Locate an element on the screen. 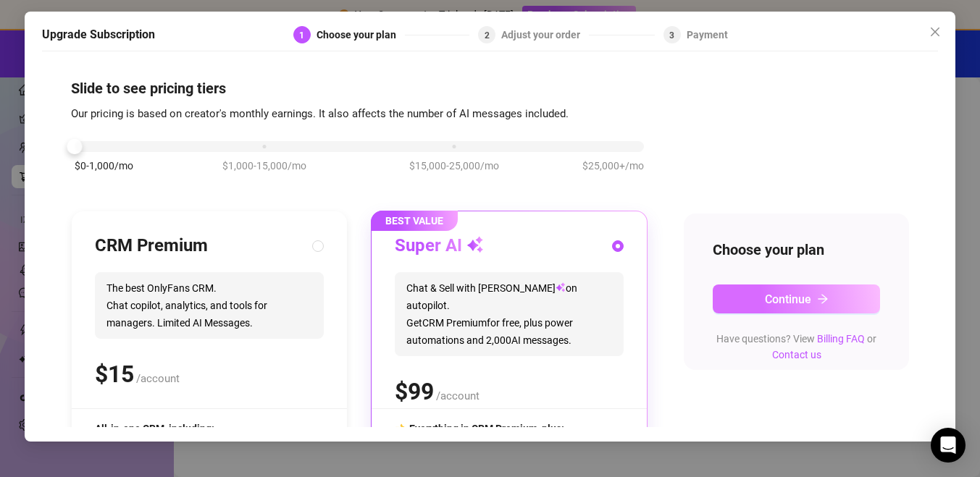 This screenshot has height=477, width=980. span: Our pricing is based on creator's monthly earnings. It also affects the number of AI messages inc... is located at coordinates (319, 114).